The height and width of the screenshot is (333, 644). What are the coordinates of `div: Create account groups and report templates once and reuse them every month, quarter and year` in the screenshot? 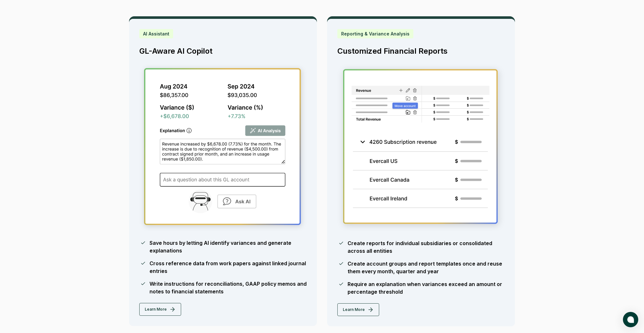 It's located at (426, 268).